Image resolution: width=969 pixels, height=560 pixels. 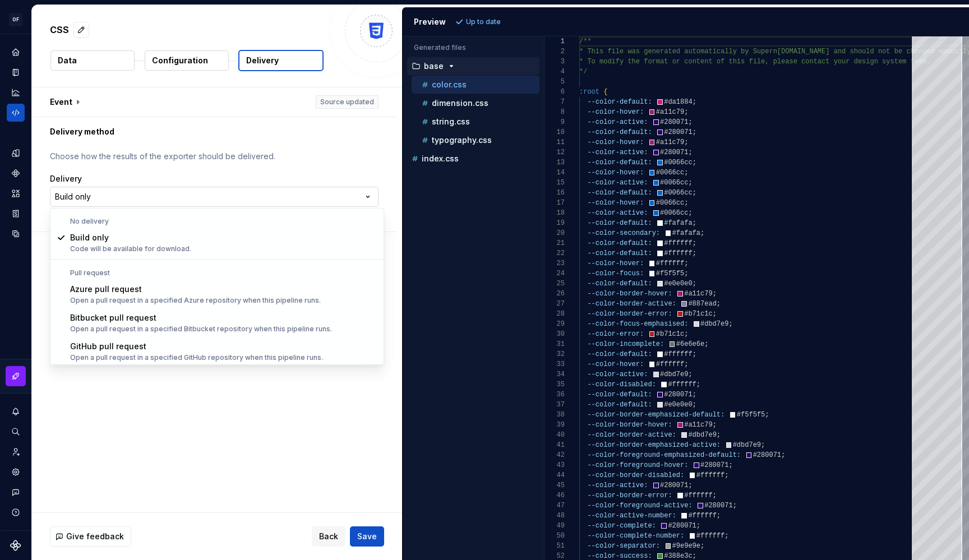 I want to click on div: No delivery, so click(x=217, y=221).